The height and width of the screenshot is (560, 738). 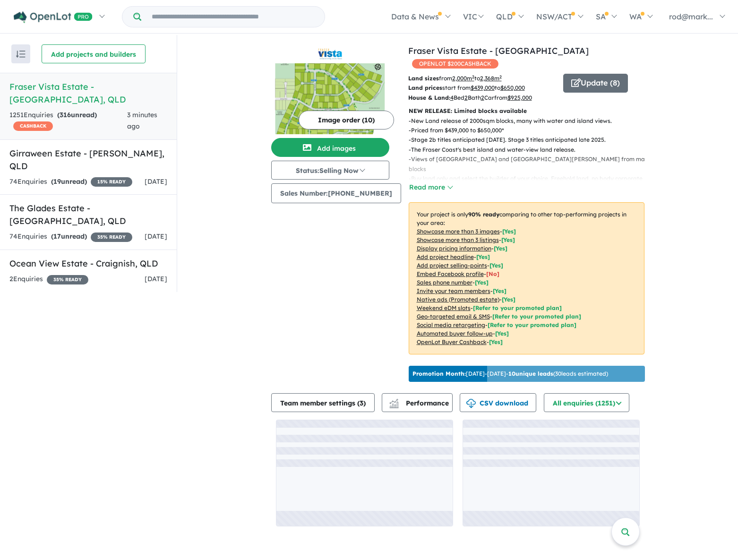 What do you see at coordinates (445, 282) in the screenshot?
I see `u: Sales phone number` at bounding box center [445, 282].